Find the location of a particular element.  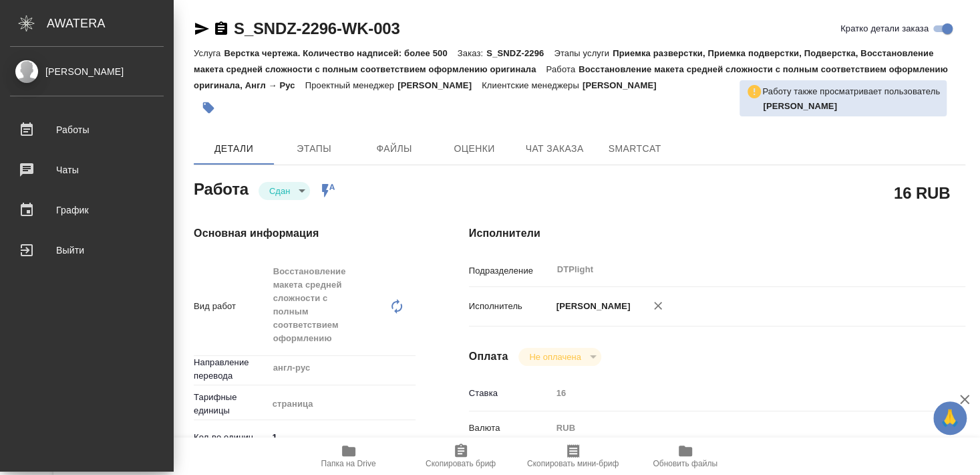

p: Ставка is located at coordinates (510, 393).